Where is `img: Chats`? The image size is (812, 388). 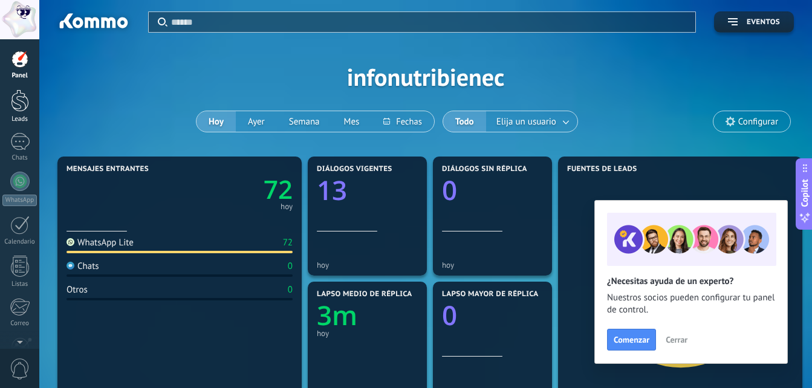
img: Chats is located at coordinates (70, 265).